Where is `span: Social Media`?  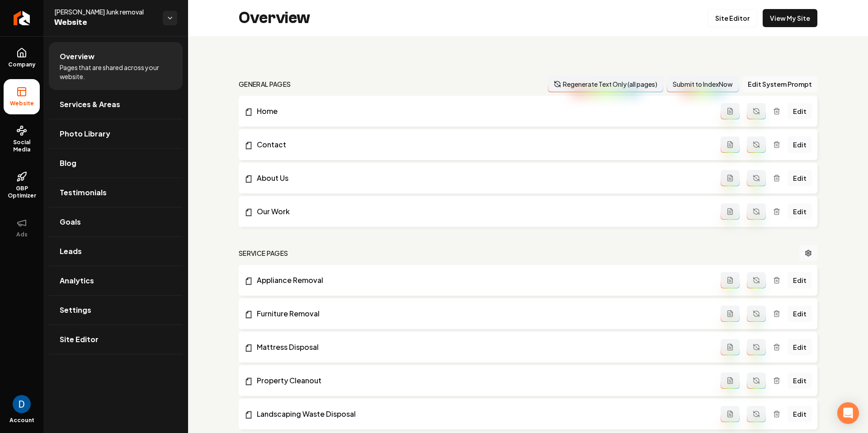
span: Social Media is located at coordinates (22, 146).